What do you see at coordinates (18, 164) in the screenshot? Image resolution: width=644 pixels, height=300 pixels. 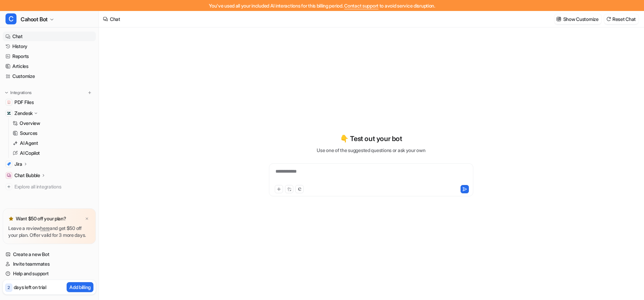 I see `p: Jira` at bounding box center [18, 164].